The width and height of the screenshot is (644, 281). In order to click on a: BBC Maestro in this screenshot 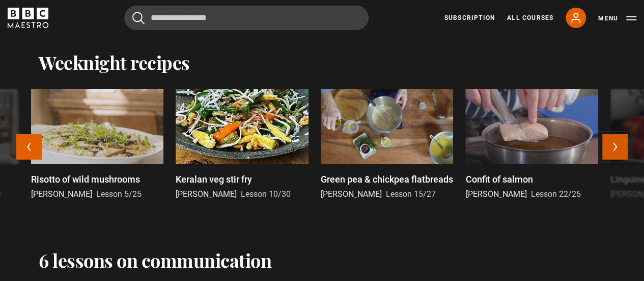, I will do `click(28, 18)`.